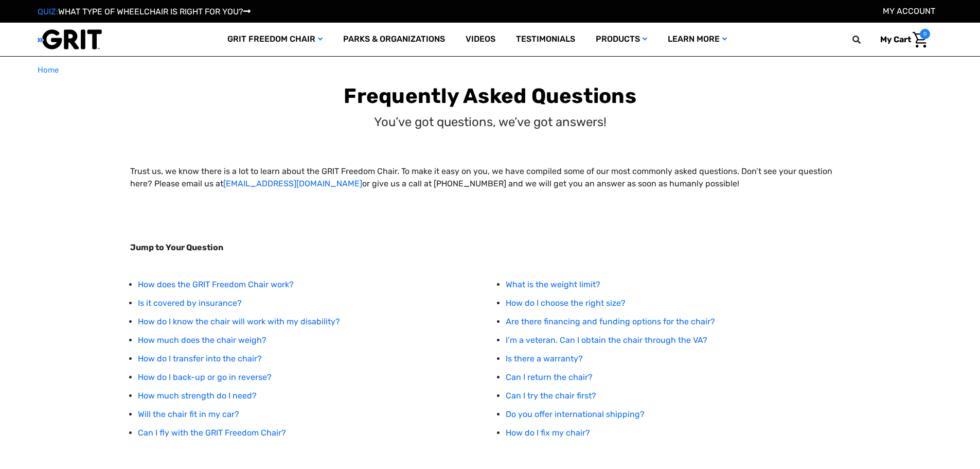 This screenshot has width=980, height=469. Describe the element at coordinates (480, 39) in the screenshot. I see `a: Videos` at that location.